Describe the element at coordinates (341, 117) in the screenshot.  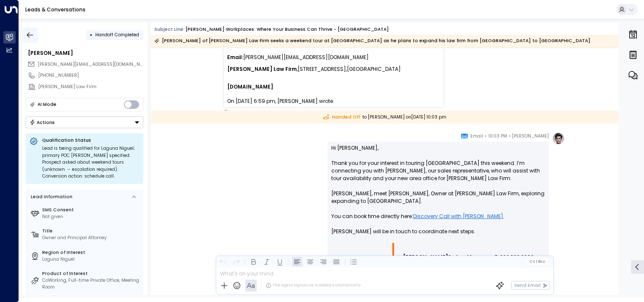
I see `span: Handed Off` at that location.